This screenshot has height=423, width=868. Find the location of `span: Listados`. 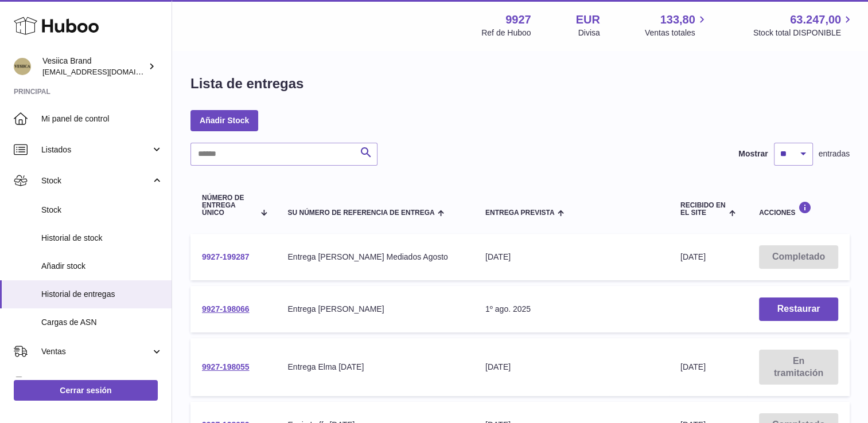

span: Listados is located at coordinates (96, 150).